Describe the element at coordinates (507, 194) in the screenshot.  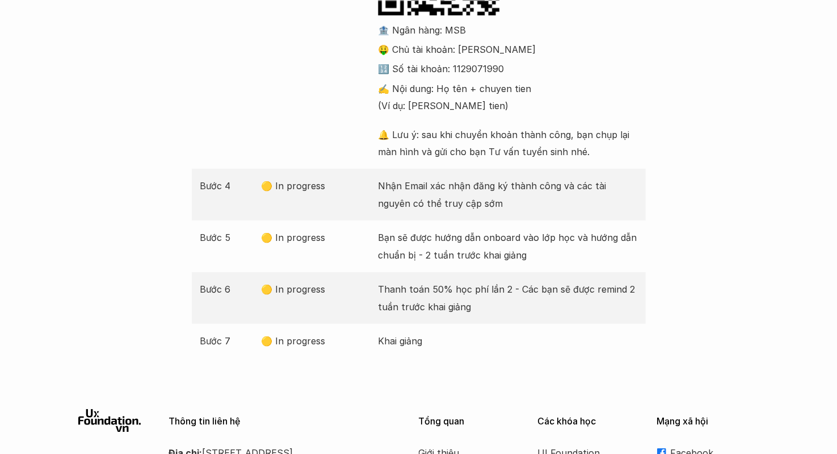
I see `p: Nhận Email xác nhận đăng ký thành công và các tài nguyên có thể truy cập sớm` at that location.